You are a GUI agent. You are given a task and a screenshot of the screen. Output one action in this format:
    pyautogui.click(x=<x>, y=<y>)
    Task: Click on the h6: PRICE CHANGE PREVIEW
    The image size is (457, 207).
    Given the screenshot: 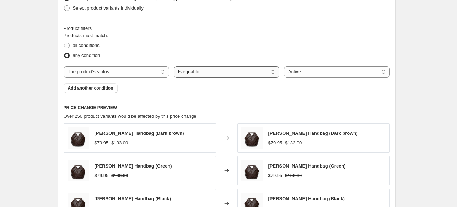 What is the action you would take?
    pyautogui.click(x=227, y=108)
    